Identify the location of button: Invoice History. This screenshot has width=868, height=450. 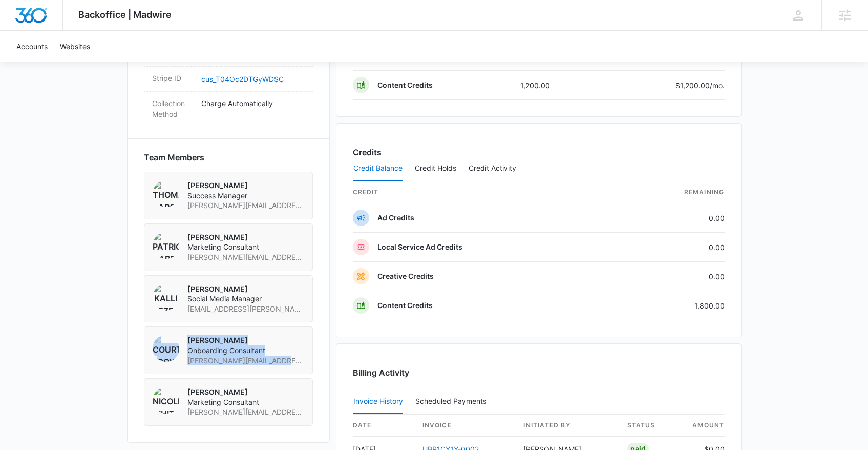
(378, 402).